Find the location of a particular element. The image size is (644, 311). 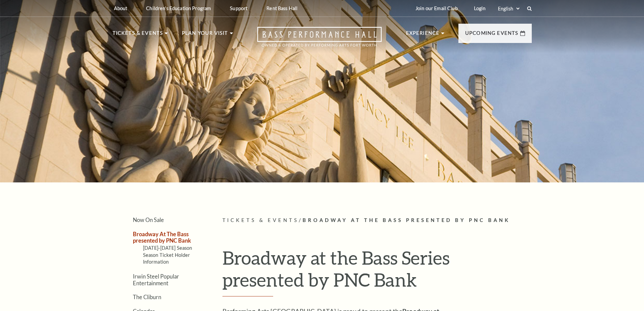

span: Broadway At The Bass presented by PNC Bank is located at coordinates (406, 220).